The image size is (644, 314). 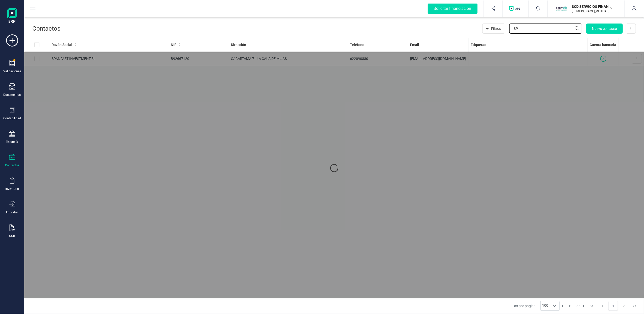 I want to click on div: Tesorería, so click(x=12, y=142).